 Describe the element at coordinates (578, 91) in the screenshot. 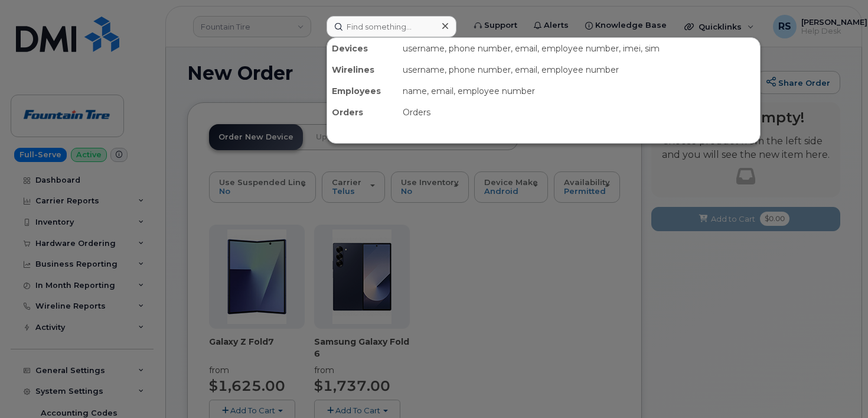

I see `div: name, email, employee number` at that location.